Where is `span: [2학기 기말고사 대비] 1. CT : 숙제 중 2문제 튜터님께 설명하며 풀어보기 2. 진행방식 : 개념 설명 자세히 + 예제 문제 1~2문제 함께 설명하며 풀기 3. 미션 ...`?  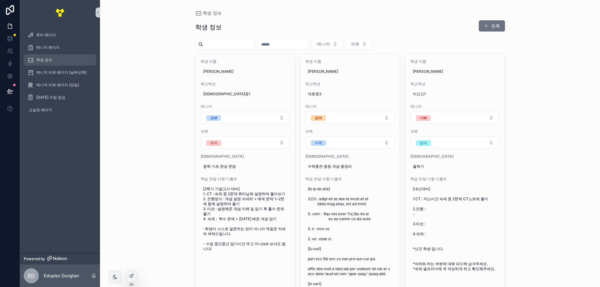 span: [2학기 기말고사 대비] 1. CT : 숙제 중 2문제 튜터님께 설명하며 풀어보기 2. 진행방식 : 개념 설명 자세히 + 예제 문제 1~2문제 함께 설명하며 풀기 3. 미션 ... is located at coordinates (245, 219).